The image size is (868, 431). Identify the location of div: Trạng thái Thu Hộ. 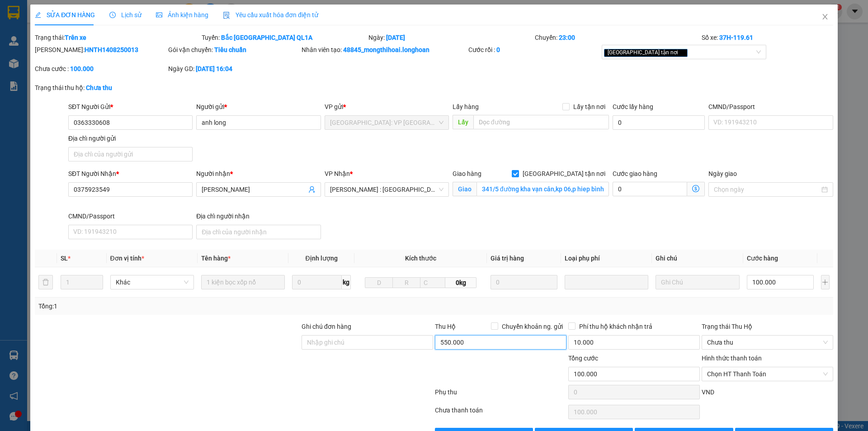
(767, 327).